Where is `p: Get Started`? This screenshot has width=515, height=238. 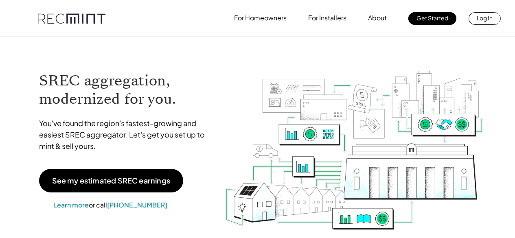
p: Get Started is located at coordinates (433, 18).